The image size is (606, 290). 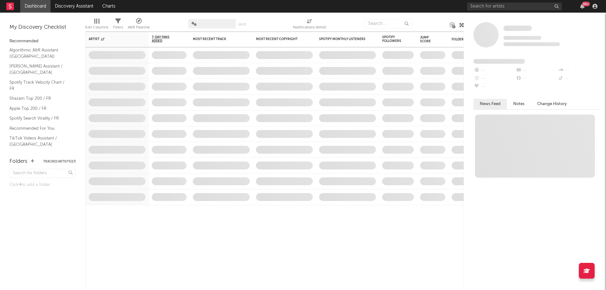 I want to click on button: Tracked Artists(17), so click(x=59, y=162).